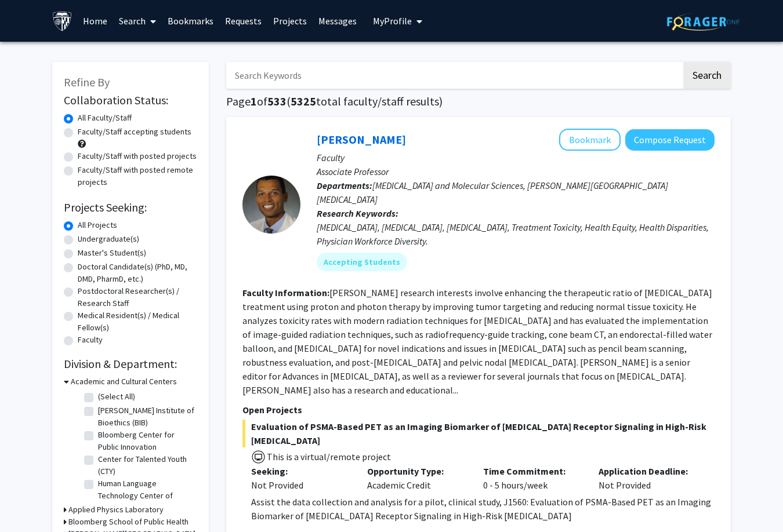 The height and width of the screenshot is (532, 783). I want to click on label: Faculty, so click(90, 340).